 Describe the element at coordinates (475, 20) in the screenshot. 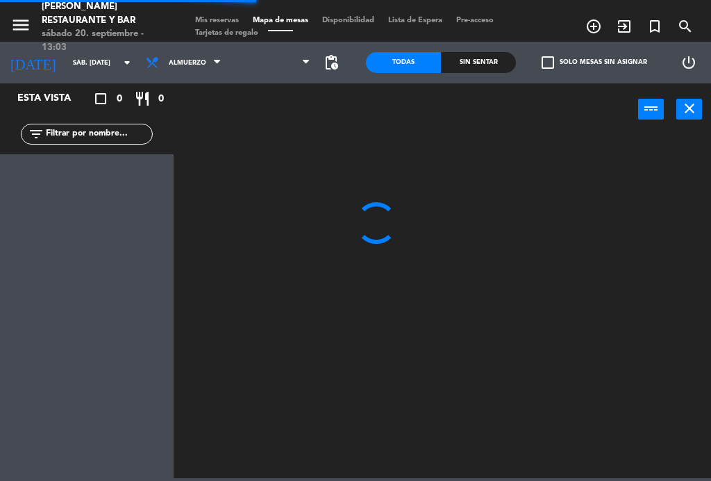

I see `span: Pre-acceso` at that location.